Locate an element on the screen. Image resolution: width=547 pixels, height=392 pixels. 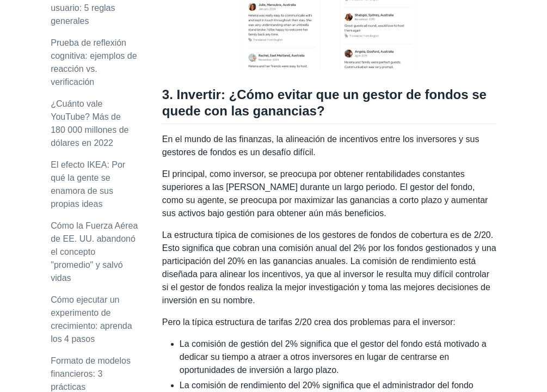
font: Cómo la Fuerza Aérea de EE. UU. abandonó el concepto "promedio" y salvó vidas is located at coordinates (94, 251).